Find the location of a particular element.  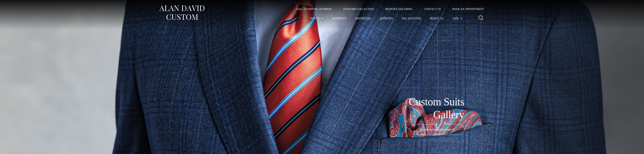

a: weddings is located at coordinates (363, 18).